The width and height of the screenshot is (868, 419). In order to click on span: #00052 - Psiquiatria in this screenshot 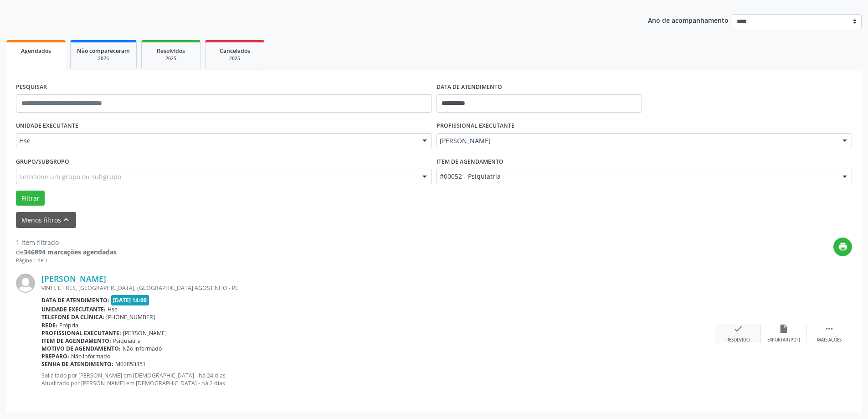, I will do `click(637, 176)`.